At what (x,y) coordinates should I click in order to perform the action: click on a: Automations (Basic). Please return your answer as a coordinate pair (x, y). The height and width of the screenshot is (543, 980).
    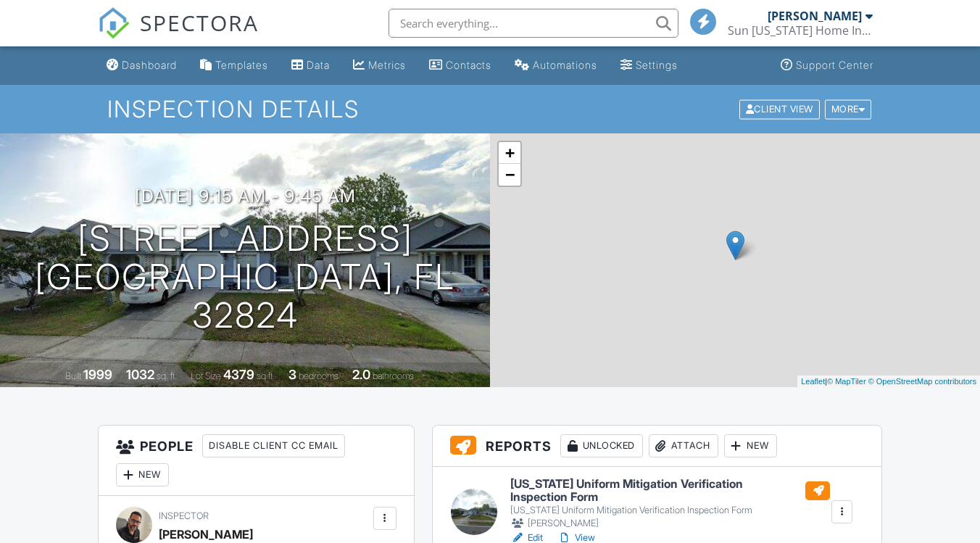
    Looking at the image, I should click on (556, 65).